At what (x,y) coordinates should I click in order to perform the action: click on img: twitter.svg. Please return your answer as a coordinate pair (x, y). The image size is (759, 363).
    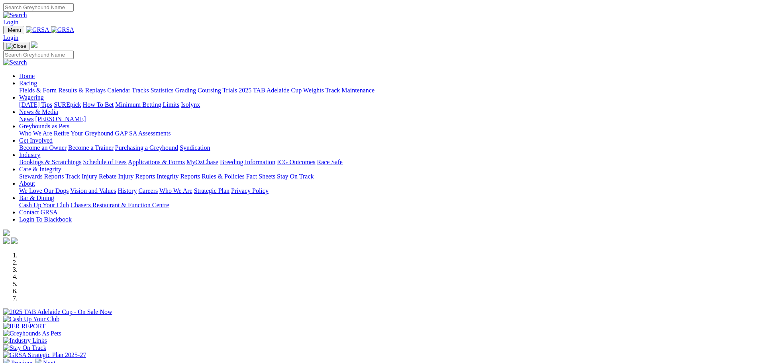
    Looking at the image, I should click on (14, 241).